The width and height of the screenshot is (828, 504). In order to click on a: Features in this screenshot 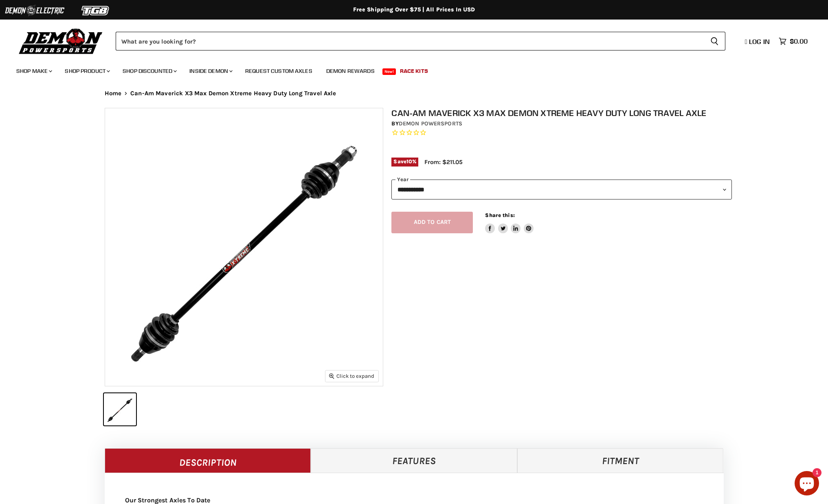, I will do `click(414, 460)`.